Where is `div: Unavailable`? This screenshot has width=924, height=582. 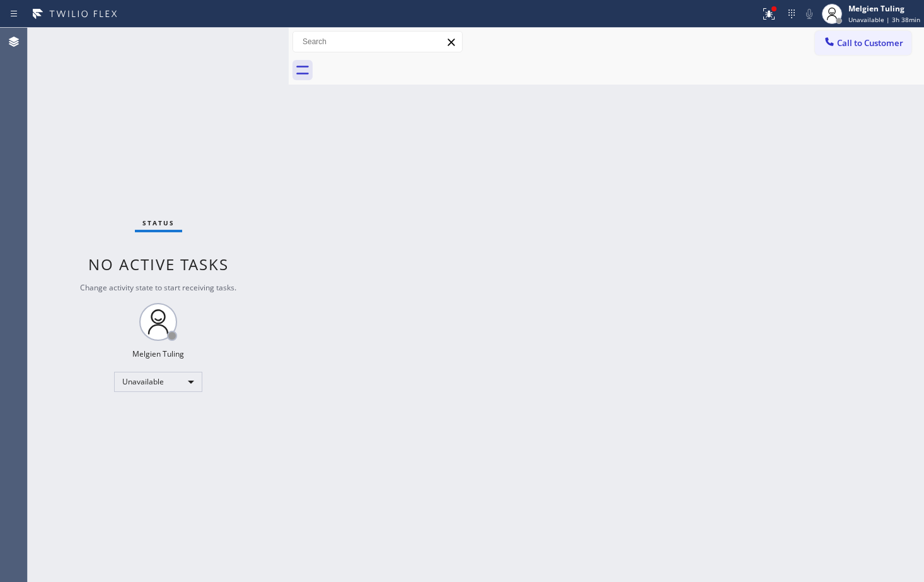
div: Unavailable is located at coordinates (159, 382).